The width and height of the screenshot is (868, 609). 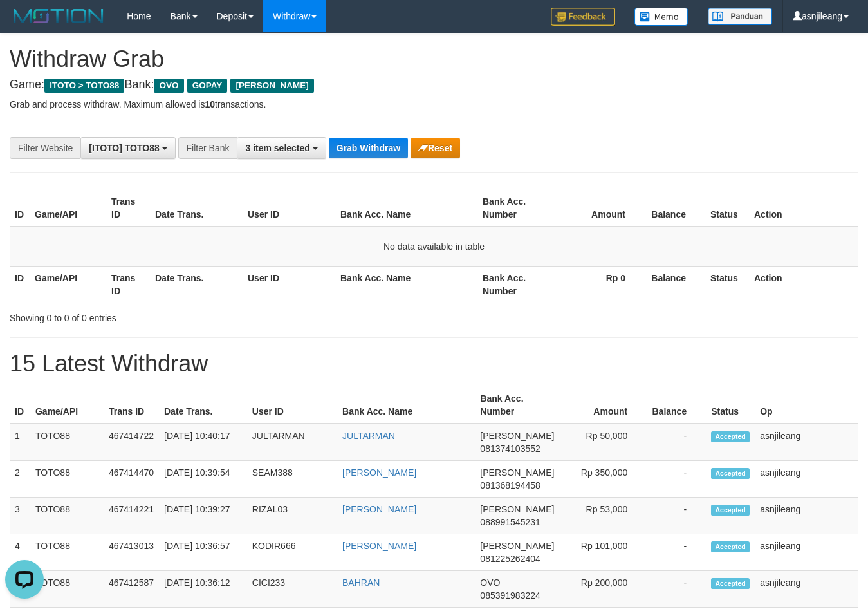 What do you see at coordinates (603, 479) in the screenshot?
I see `td: Rp 350,000` at bounding box center [603, 479].